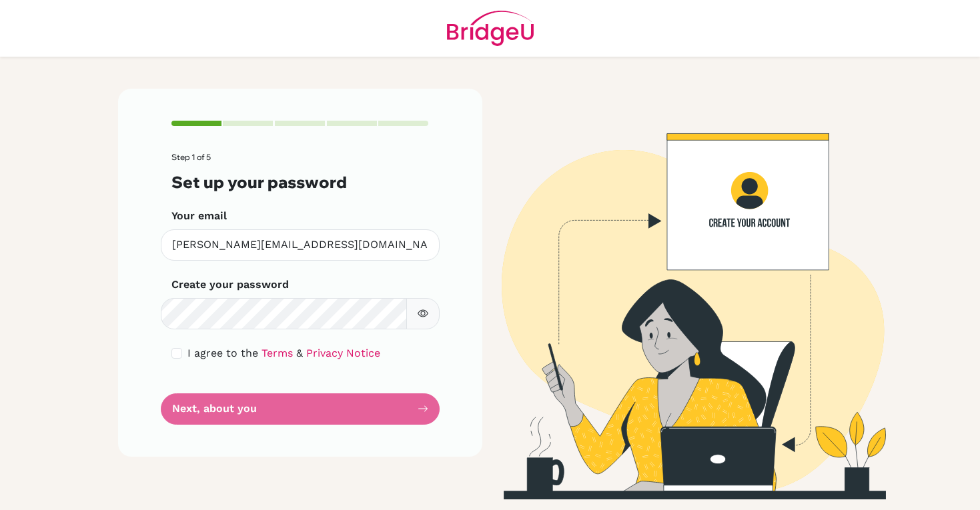  I want to click on label: Your email, so click(199, 216).